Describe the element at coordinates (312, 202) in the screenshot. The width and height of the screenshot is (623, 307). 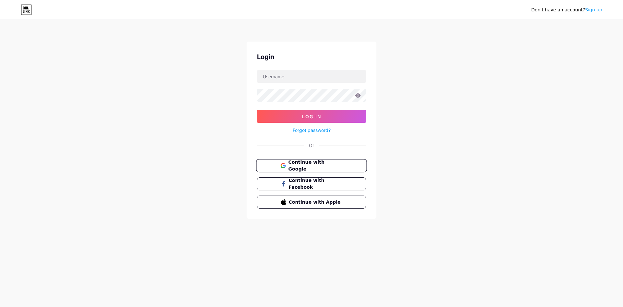
I see `a: Continue with Apple` at that location.